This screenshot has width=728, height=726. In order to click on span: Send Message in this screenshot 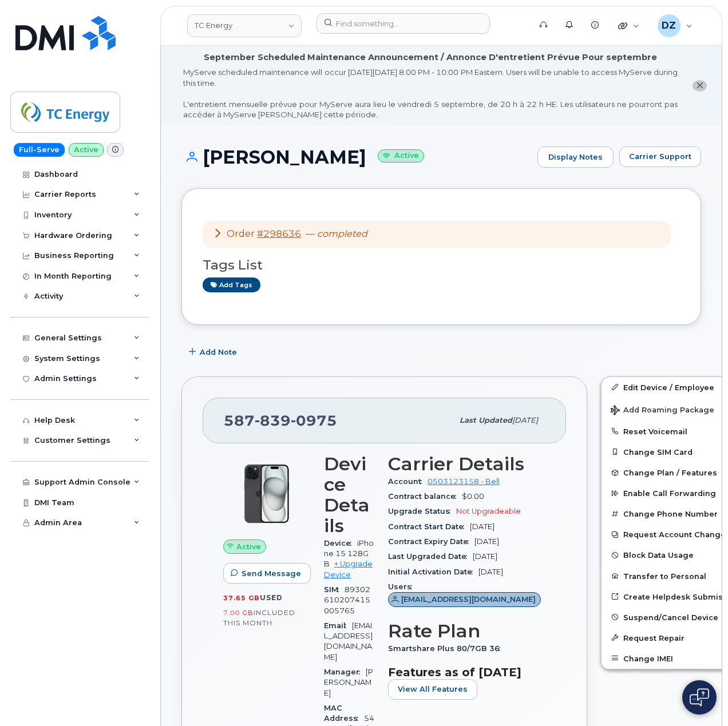, I will do `click(271, 573)`.